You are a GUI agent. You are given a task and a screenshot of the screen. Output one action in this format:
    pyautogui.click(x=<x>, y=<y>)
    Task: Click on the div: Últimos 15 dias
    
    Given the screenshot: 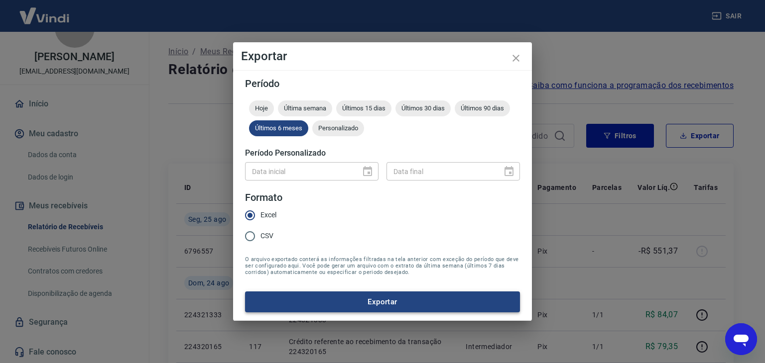 What is the action you would take?
    pyautogui.click(x=363, y=109)
    